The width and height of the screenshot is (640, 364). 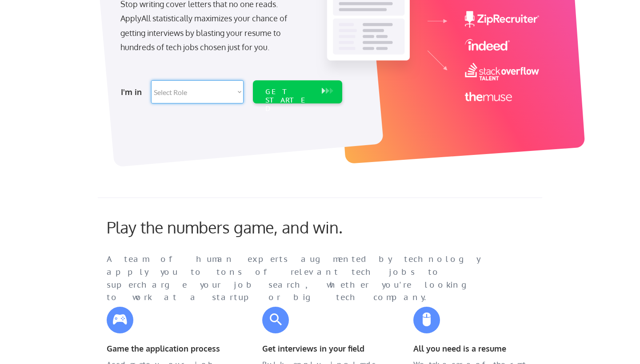 What do you see at coordinates (289, 101) in the screenshot?
I see `div: GET STARTED` at bounding box center [289, 101].